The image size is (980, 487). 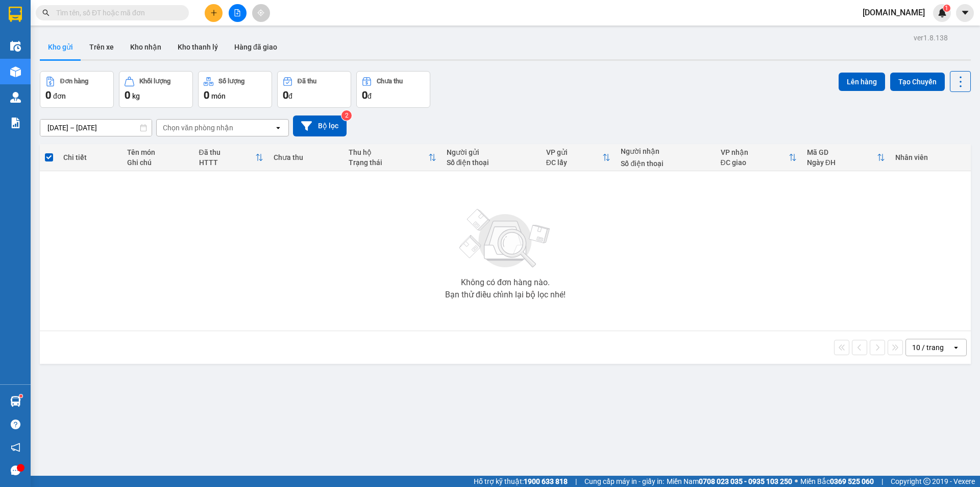 I want to click on div: Bạn thử điều chỉnh lại bộ lọc nhé!, so click(x=505, y=295).